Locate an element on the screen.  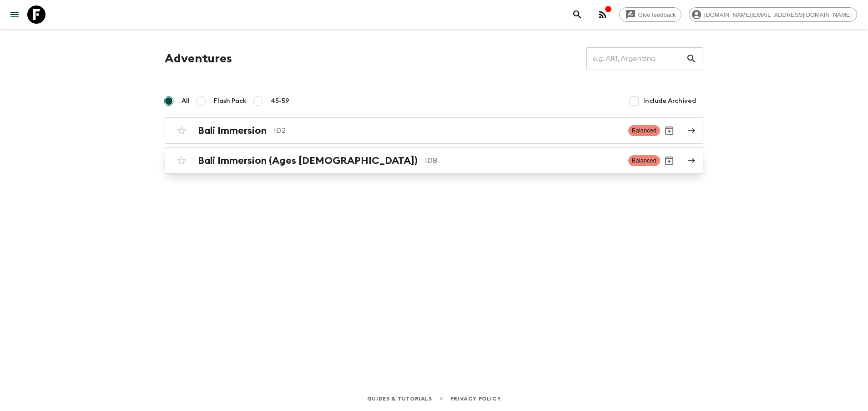
span: Include Archived is located at coordinates (670, 101).